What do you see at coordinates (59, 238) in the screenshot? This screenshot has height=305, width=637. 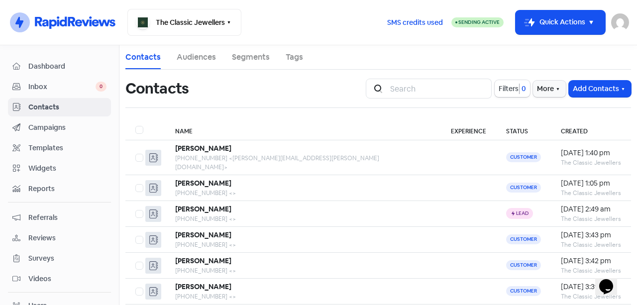 I see `a: Reviews` at bounding box center [59, 238].